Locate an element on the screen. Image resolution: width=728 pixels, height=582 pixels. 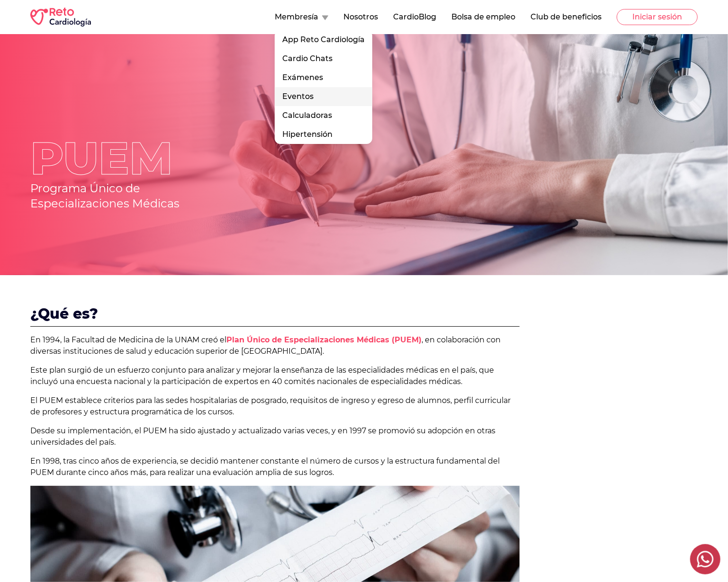
span: En 1998, tras cinco años de experiencia, se decidió mantener constante el número de cursos y la e... is located at coordinates (265, 467).